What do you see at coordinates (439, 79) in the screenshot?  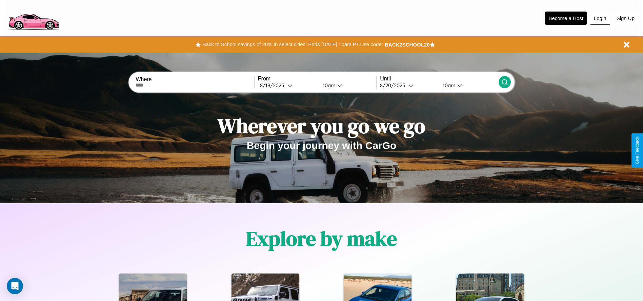 I see `label: Until` at bounding box center [439, 79].